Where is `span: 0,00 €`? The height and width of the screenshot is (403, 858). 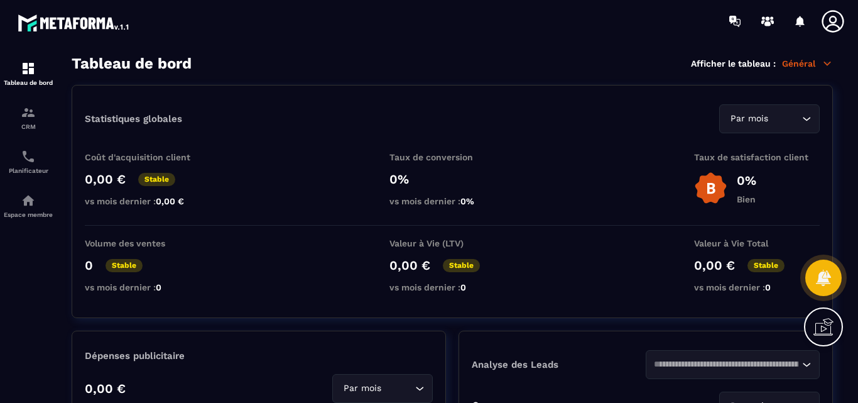
span: 0,00 € is located at coordinates (170, 201).